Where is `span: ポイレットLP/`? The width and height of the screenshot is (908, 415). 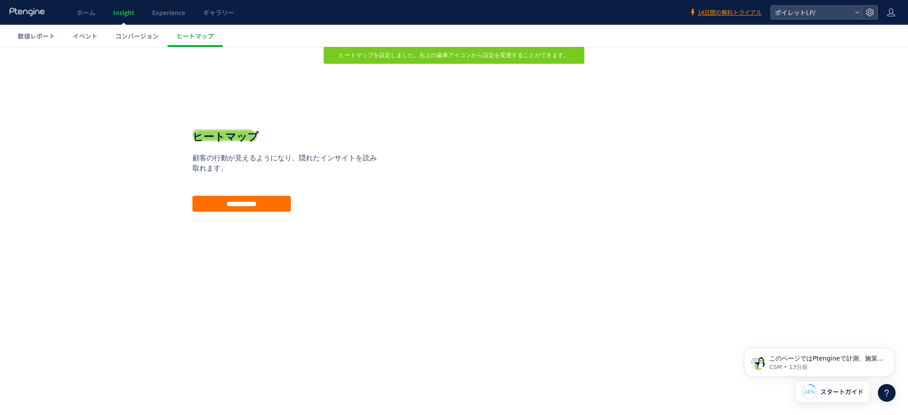
span: ポイレットLP/ is located at coordinates (811, 12).